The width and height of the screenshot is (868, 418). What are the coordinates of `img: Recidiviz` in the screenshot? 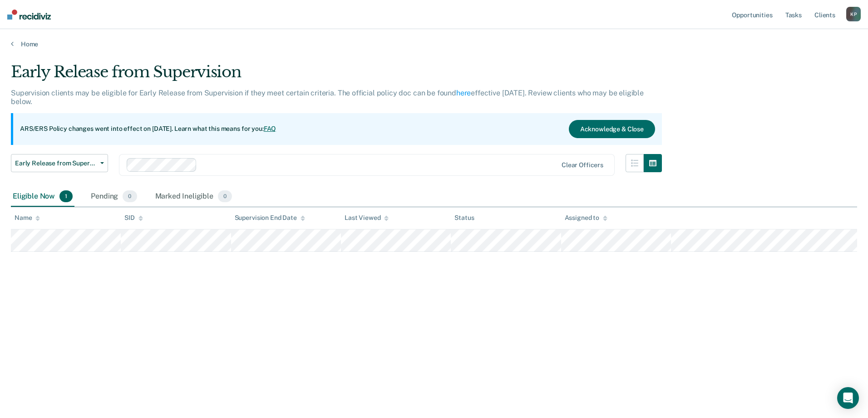 It's located at (29, 15).